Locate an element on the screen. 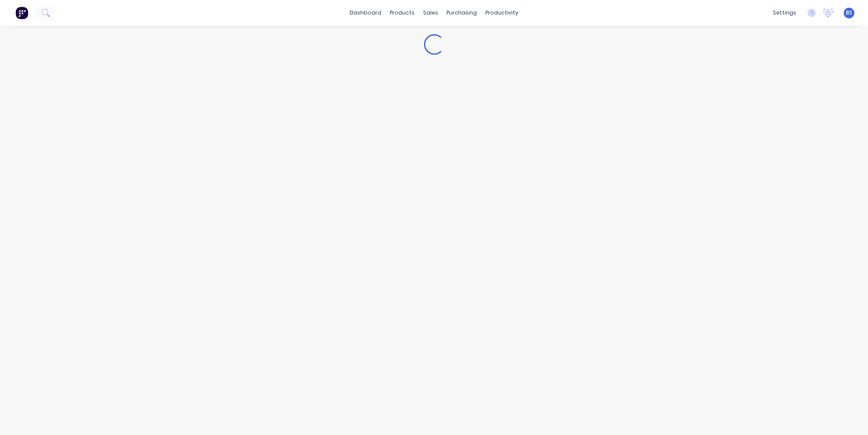 This screenshot has height=435, width=868. div: purchasing is located at coordinates (462, 13).